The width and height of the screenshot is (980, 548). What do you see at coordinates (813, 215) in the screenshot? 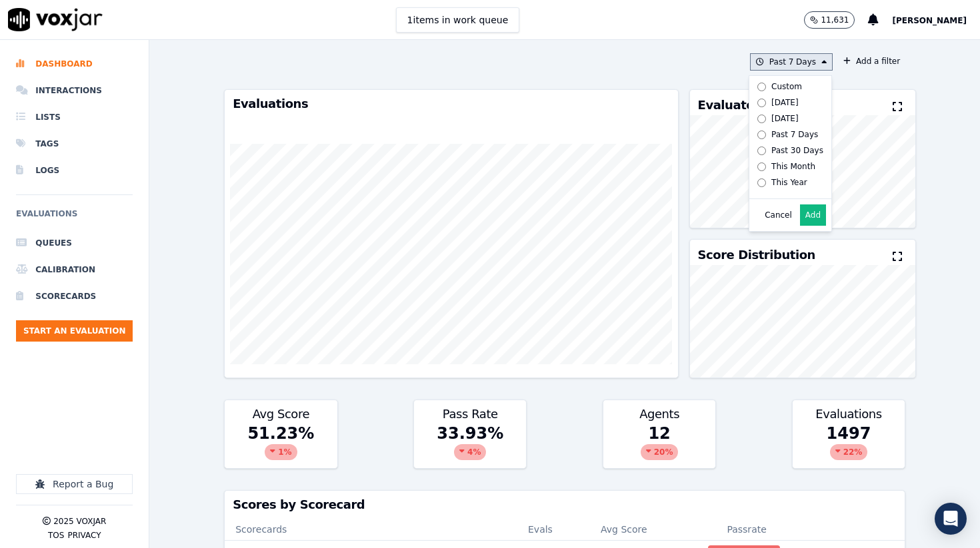
I see `button: Add` at bounding box center [813, 215].